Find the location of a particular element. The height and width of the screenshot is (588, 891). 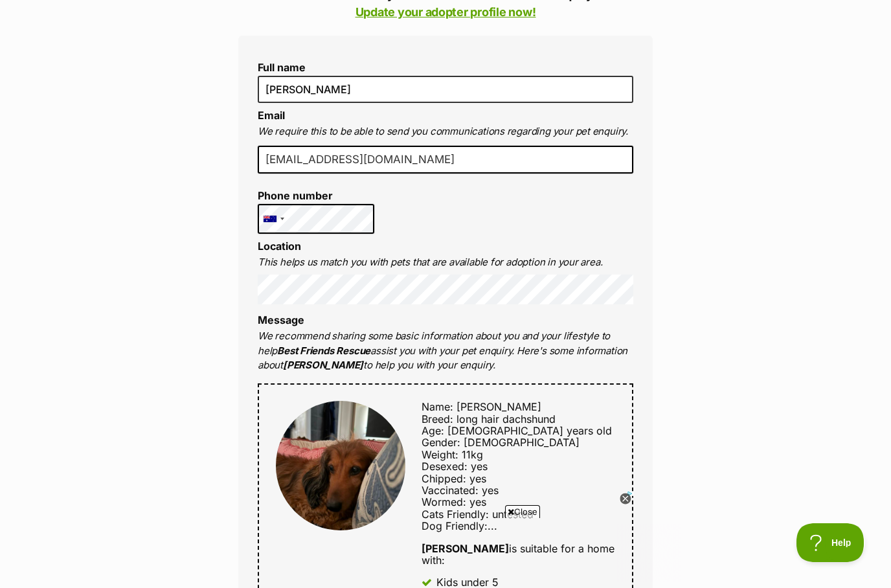

input: E.g. Jimmy Chew is located at coordinates (445, 89).